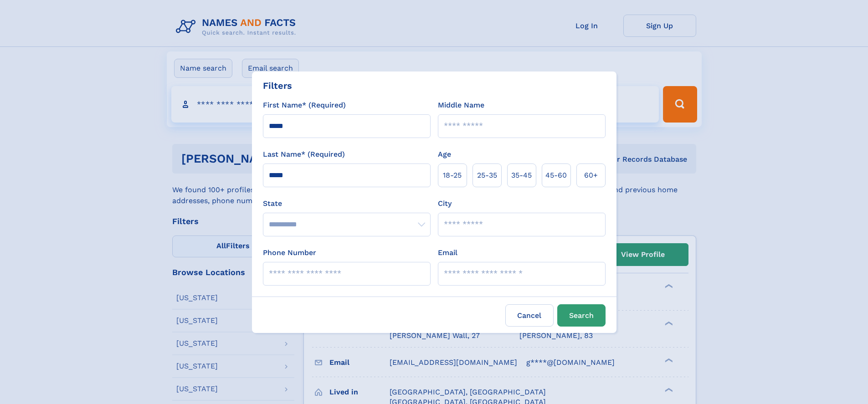 The image size is (868, 404). I want to click on span: 45‑60, so click(556, 176).